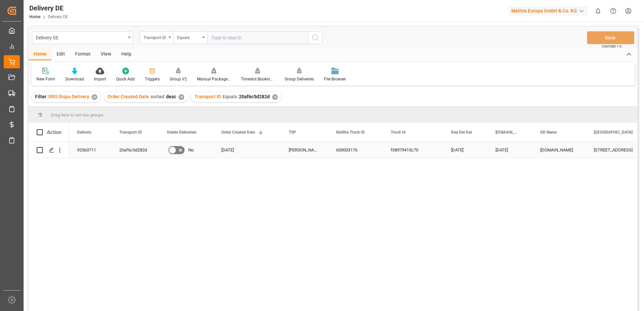 This screenshot has height=311, width=644. I want to click on div: Action, so click(54, 132).